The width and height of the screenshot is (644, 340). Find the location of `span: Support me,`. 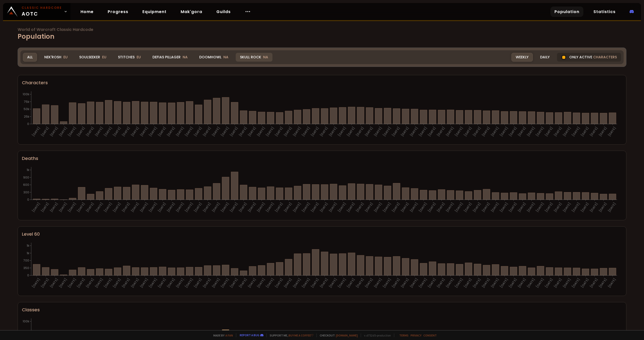

span: Support me, is located at coordinates (290, 335).